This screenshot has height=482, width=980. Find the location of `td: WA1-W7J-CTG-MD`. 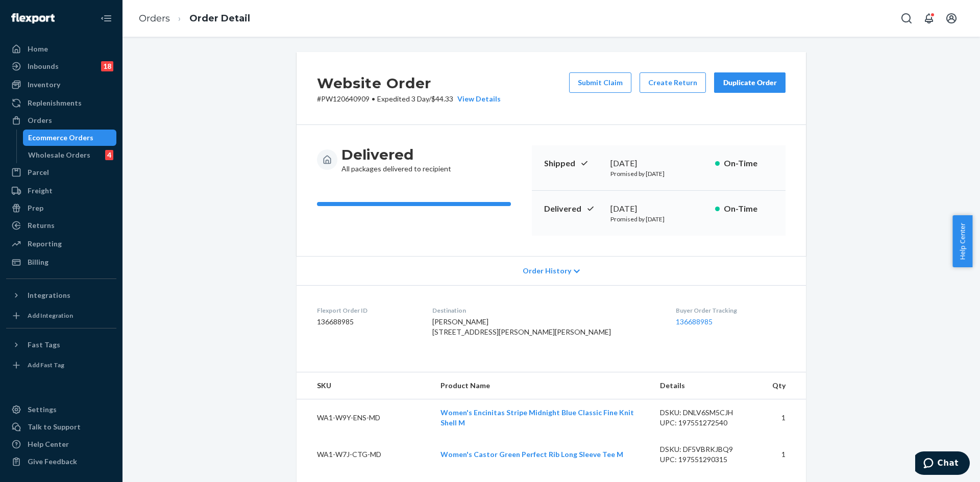

td: WA1-W7J-CTG-MD is located at coordinates (364, 454).